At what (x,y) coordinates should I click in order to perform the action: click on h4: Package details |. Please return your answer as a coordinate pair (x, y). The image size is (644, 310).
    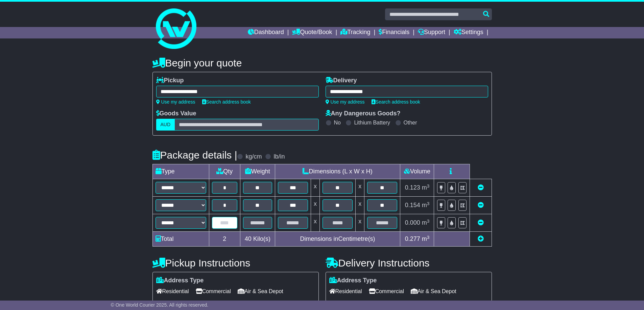
    Looking at the image, I should click on (195, 155).